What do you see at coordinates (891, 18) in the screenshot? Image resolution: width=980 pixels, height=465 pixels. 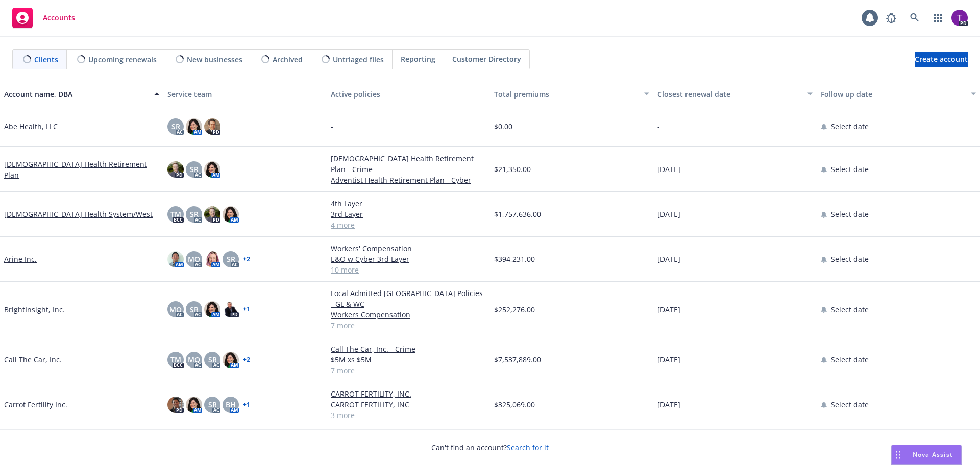 I see `a: Report a Bug` at bounding box center [891, 18].